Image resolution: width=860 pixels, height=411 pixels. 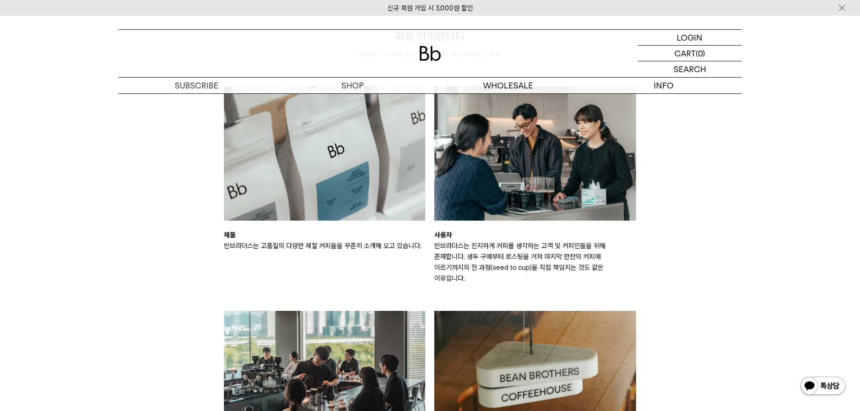 What do you see at coordinates (663, 85) in the screenshot?
I see `p: INFO` at bounding box center [663, 85].